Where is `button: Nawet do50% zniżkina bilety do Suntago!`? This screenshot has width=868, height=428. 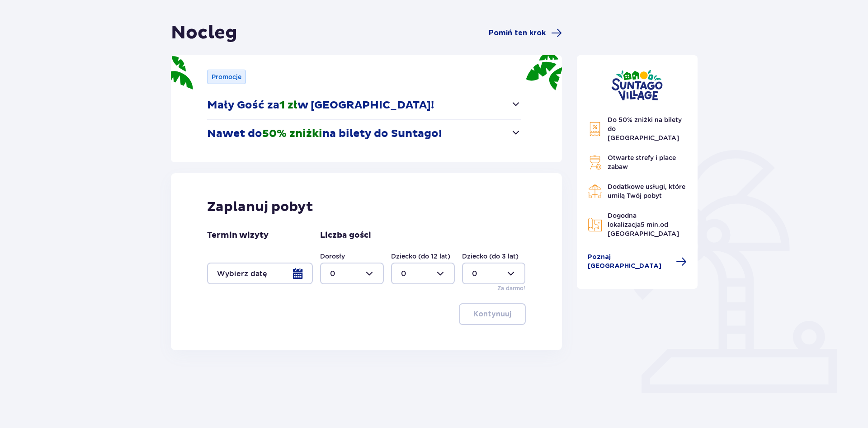
button: Nawet do50% zniżkina bilety do Suntago! is located at coordinates (364, 134).